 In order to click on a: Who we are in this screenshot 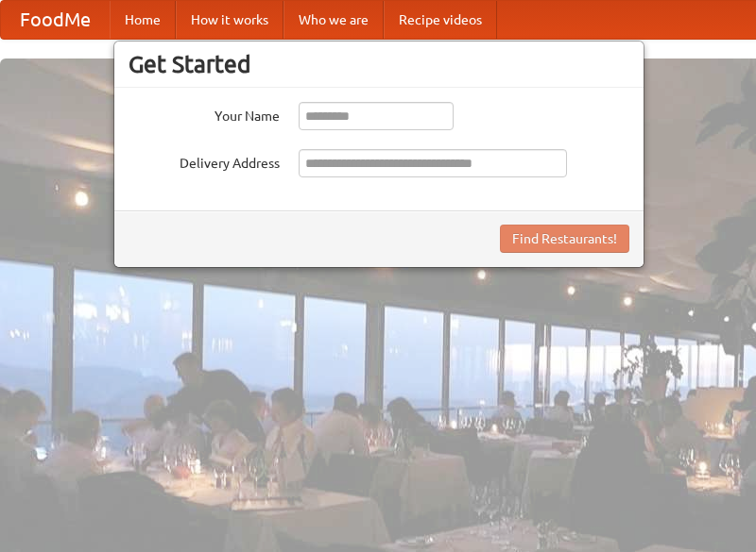, I will do `click(333, 20)`.